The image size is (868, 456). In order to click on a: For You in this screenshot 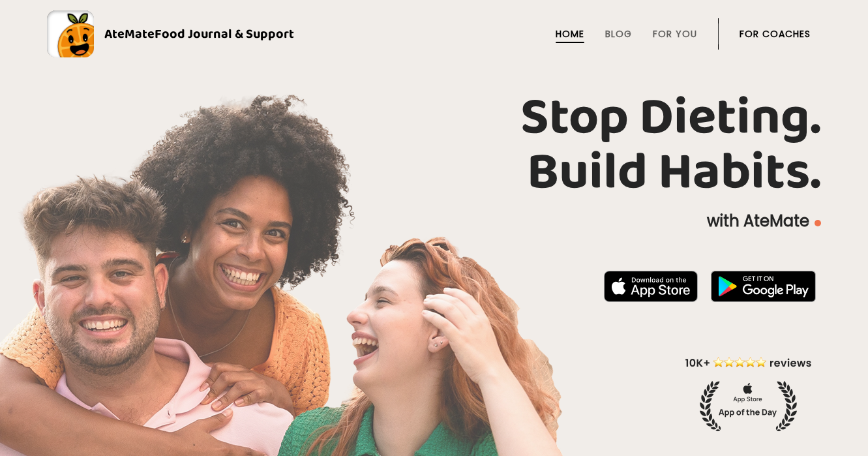, I will do `click(675, 34)`.